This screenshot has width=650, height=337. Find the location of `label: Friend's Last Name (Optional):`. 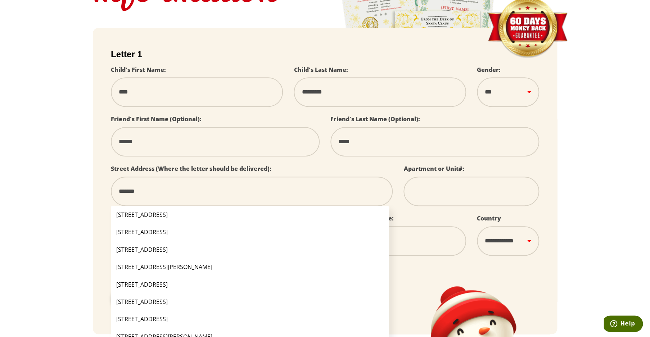

label: Friend's Last Name (Optional): is located at coordinates (375, 119).